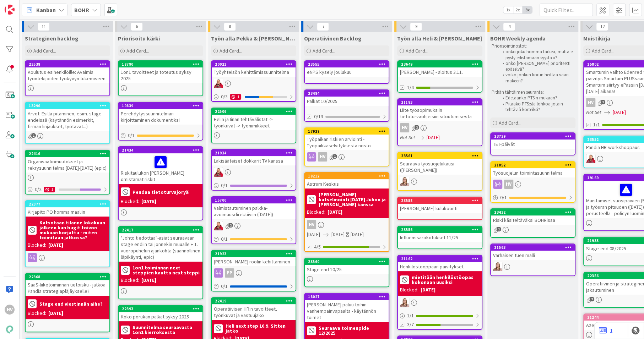  I want to click on div: 23556, so click(441, 230).